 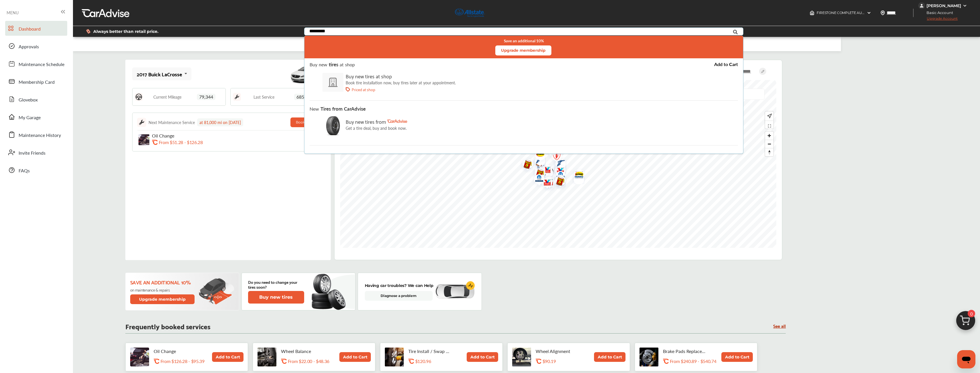 I want to click on canvas: Map, so click(x=558, y=164).